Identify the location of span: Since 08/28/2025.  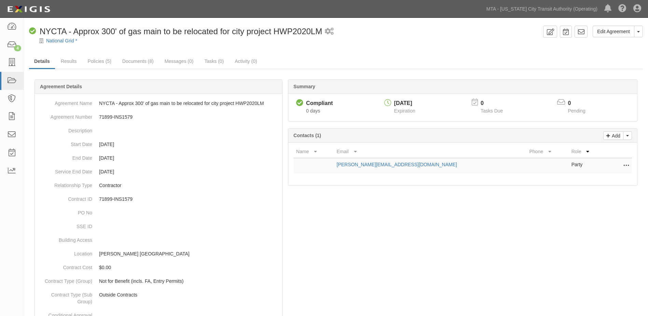
(313, 111).